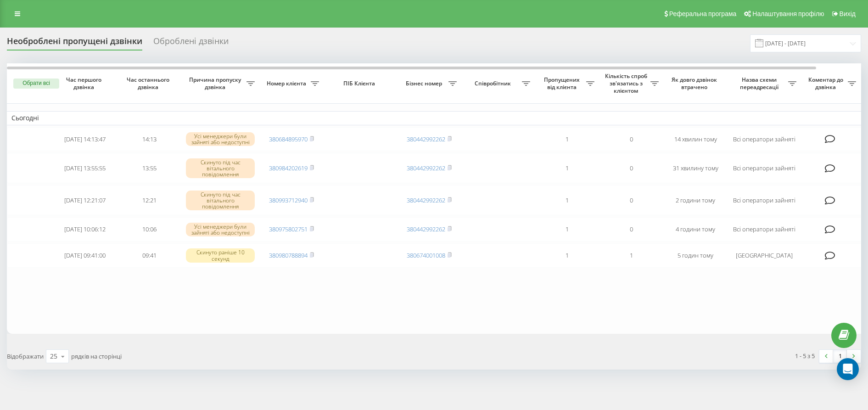 Image resolution: width=868 pixels, height=410 pixels. Describe the element at coordinates (760, 83) in the screenshot. I see `span: Назва схеми переадресації` at that location.